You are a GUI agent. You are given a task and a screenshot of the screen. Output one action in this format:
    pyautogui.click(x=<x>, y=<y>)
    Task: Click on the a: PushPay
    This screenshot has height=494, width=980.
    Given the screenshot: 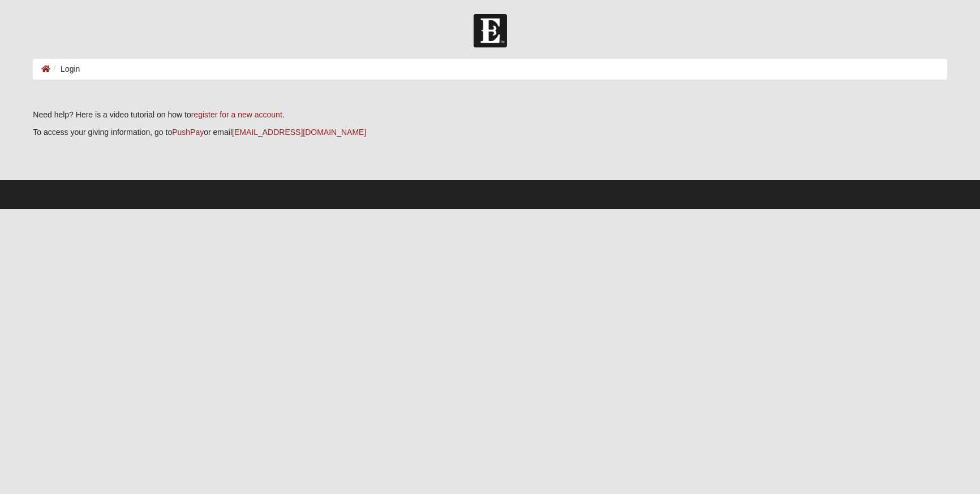 What is the action you would take?
    pyautogui.click(x=188, y=132)
    